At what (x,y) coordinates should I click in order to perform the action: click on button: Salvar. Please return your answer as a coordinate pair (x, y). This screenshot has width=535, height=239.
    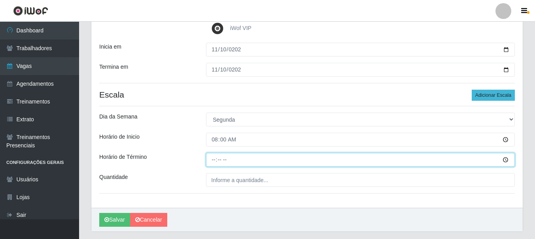
    Looking at the image, I should click on (115, 220).